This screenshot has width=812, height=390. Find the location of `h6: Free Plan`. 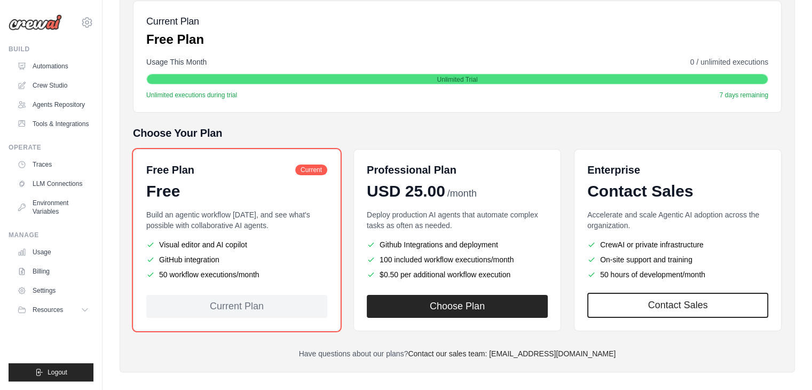

h6: Free Plan is located at coordinates (170, 170).